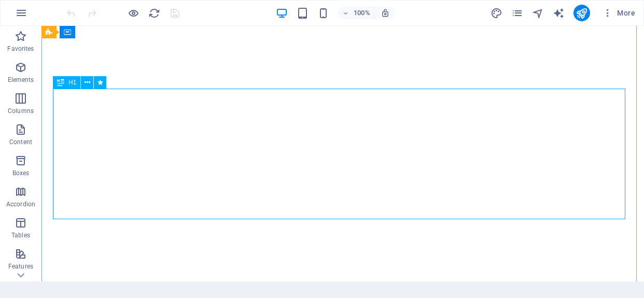 The image size is (644, 298). Describe the element at coordinates (559, 13) in the screenshot. I see `button: text_generator` at that location.